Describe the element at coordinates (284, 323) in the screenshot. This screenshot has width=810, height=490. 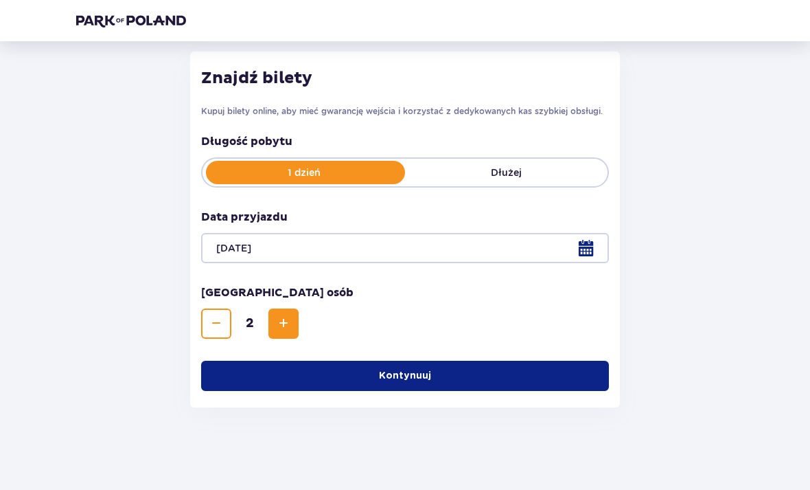
I see `button: Increase` at that location.